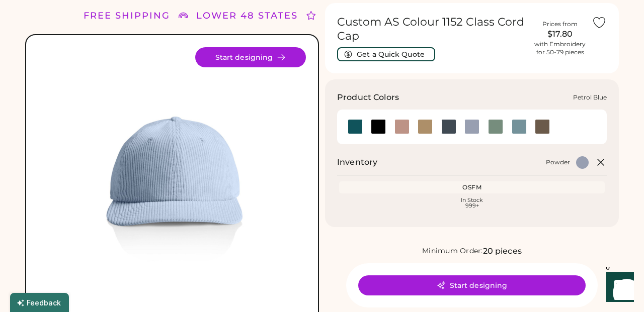 The image size is (644, 312). What do you see at coordinates (558, 162) in the screenshot?
I see `div: Powder` at bounding box center [558, 162].